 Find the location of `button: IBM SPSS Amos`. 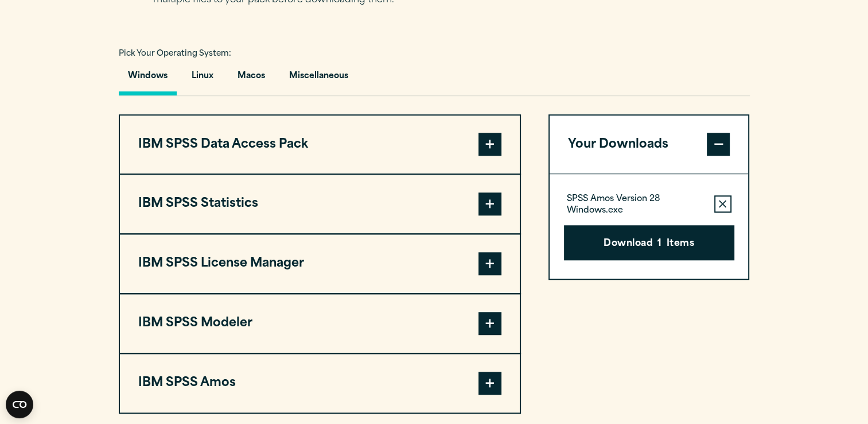

button: IBM SPSS Amos is located at coordinates (320, 383).